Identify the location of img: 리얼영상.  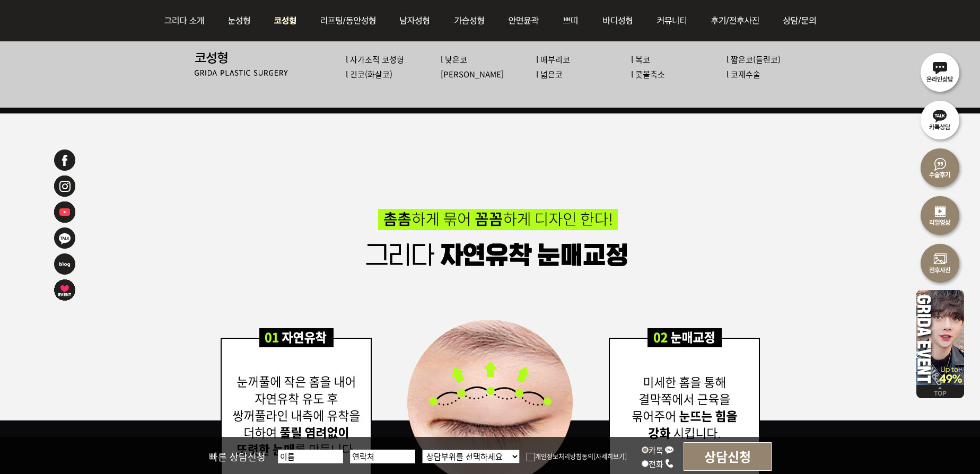
(940, 215).